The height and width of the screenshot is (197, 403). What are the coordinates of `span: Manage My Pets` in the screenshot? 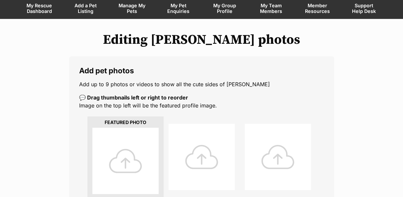 It's located at (132, 8).